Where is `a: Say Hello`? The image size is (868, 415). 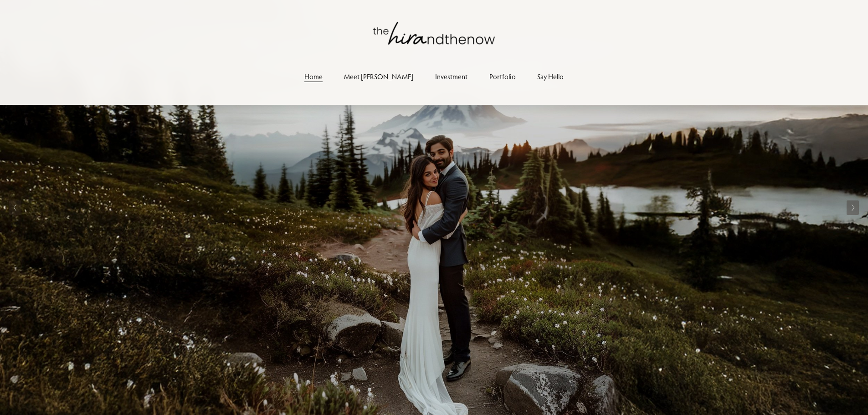
a: Say Hello is located at coordinates (551, 76).